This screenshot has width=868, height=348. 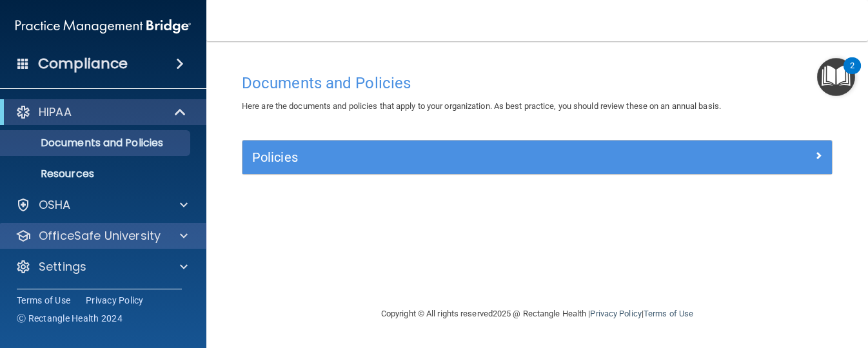 I want to click on a: HIPAA, so click(x=101, y=112).